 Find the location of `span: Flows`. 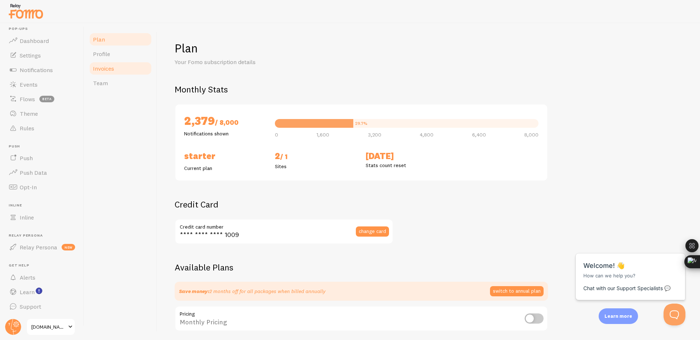

span: Flows is located at coordinates (27, 99).